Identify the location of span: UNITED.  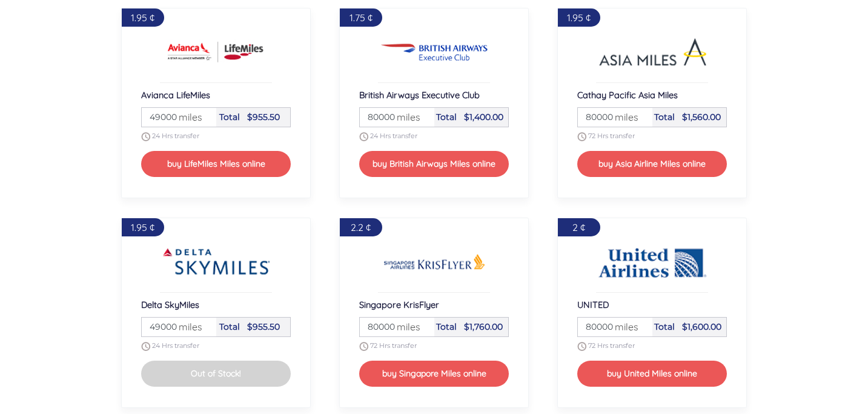
(594, 305).